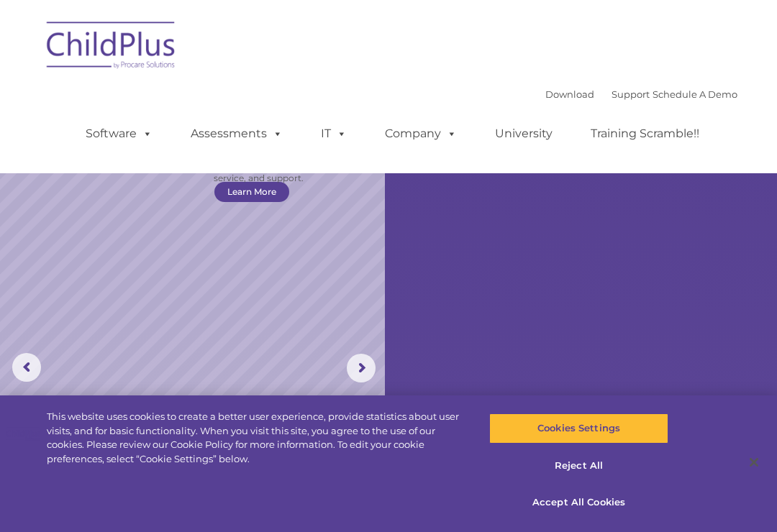 This screenshot has height=532, width=777. Describe the element at coordinates (753, 462) in the screenshot. I see `button: Close` at that location.